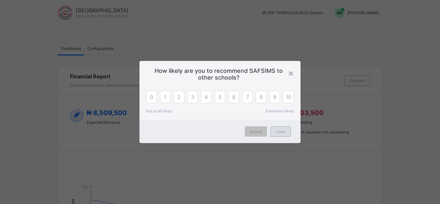  Describe the element at coordinates (288, 97) in the screenshot. I see `span: 10` at that location.